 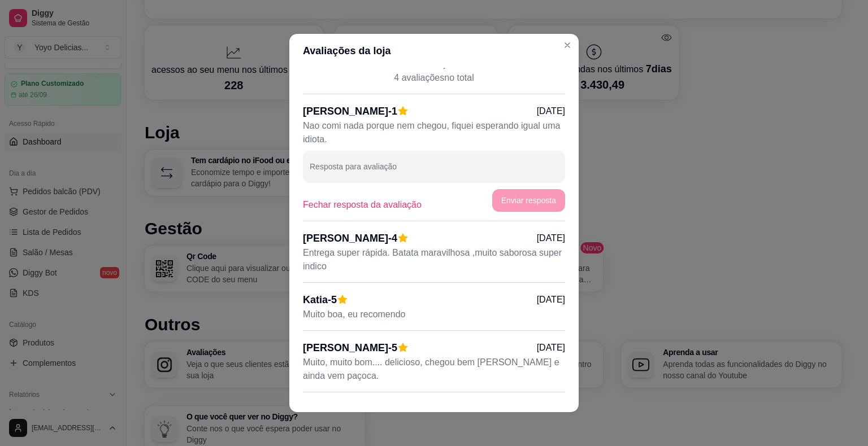 I want to click on p: 4 avaliações no total, so click(x=434, y=78).